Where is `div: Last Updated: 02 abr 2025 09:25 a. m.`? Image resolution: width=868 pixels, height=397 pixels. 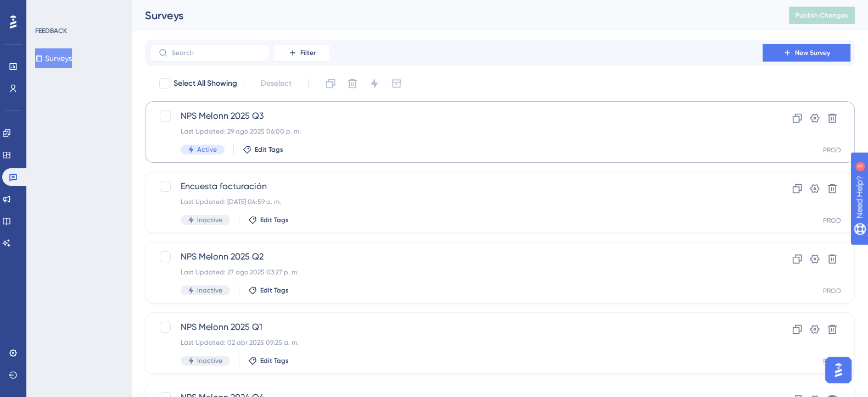 div: Last Updated: 02 abr 2025 09:25 a. m. is located at coordinates (456, 342).